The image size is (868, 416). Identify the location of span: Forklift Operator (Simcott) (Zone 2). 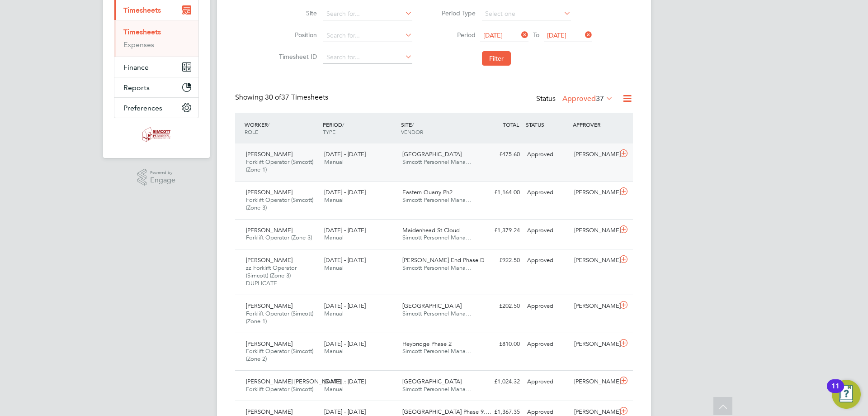
(279, 355).